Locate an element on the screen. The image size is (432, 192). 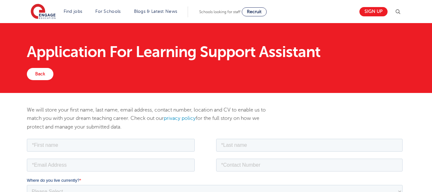
span: Subscribe to updates from Engage is located at coordinates (39, 170).